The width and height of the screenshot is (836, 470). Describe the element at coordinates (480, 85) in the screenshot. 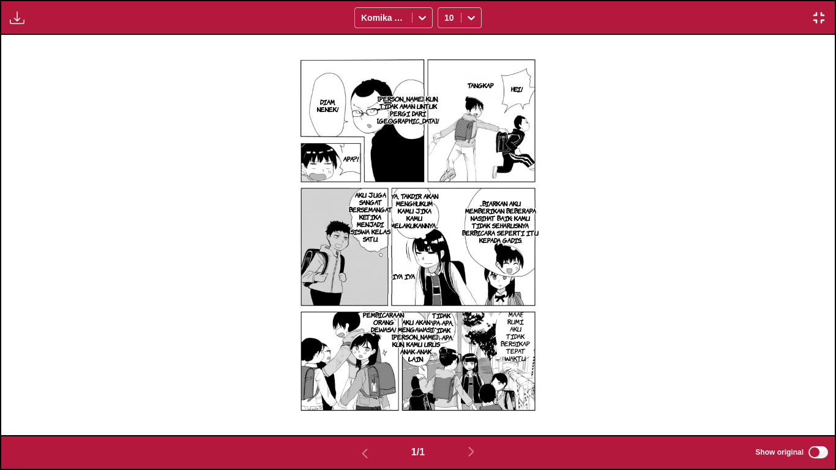

I see `p: TANGKAP` at that location.